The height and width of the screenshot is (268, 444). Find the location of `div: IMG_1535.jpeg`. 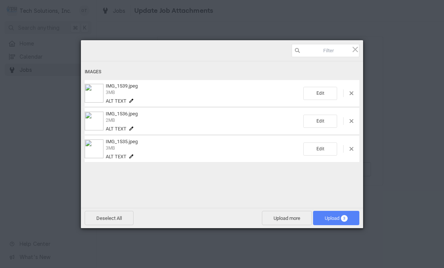

div: IMG_1535.jpeg is located at coordinates (203, 149).